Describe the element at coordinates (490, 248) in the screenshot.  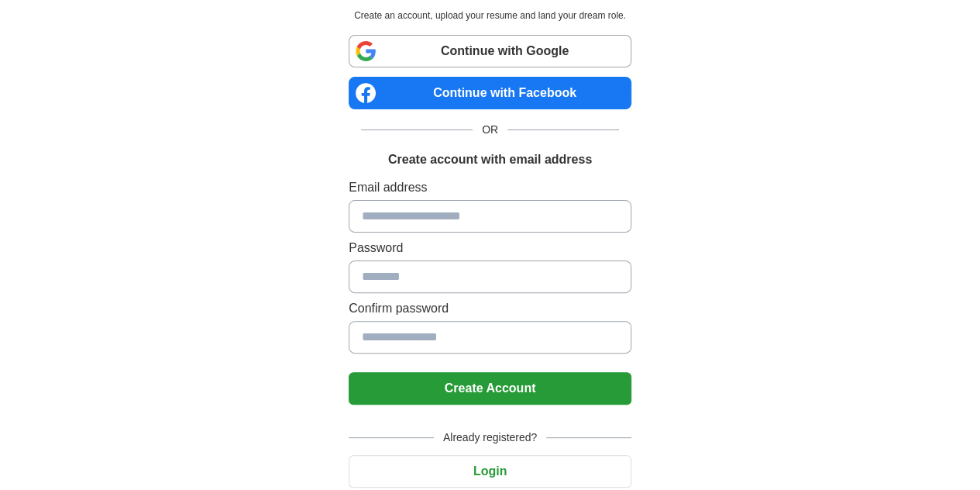
I see `label: Password` at that location.